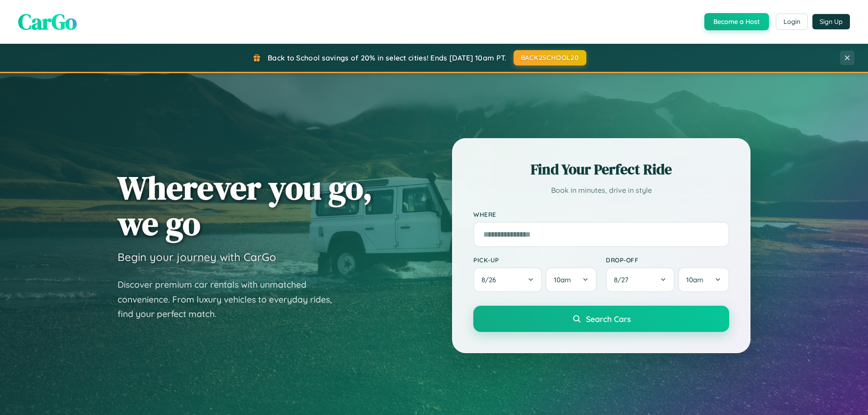  Describe the element at coordinates (601, 169) in the screenshot. I see `h2: Find Your Perfect Ride` at that location.